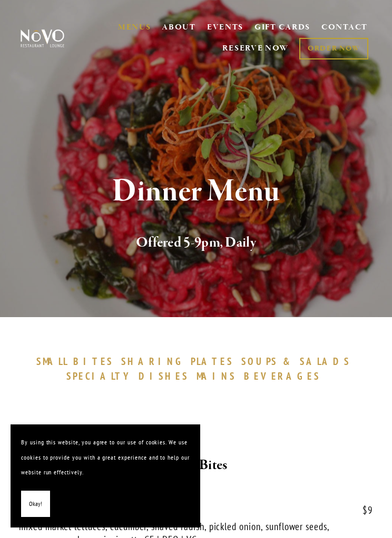  Describe the element at coordinates (196, 192) in the screenshot. I see `h1: Dinner Menu` at that location.